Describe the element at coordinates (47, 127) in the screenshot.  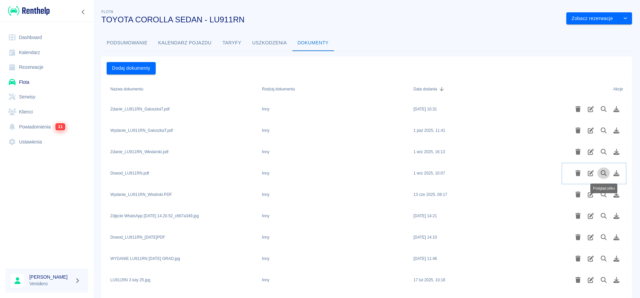
I see `a: Powiadomienia11` at that location.